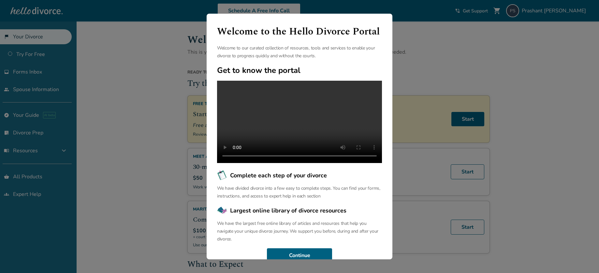 Image resolution: width=599 pixels, height=273 pixels. Describe the element at coordinates (222, 211) in the screenshot. I see `img: Largest online library of divorce resources` at that location.